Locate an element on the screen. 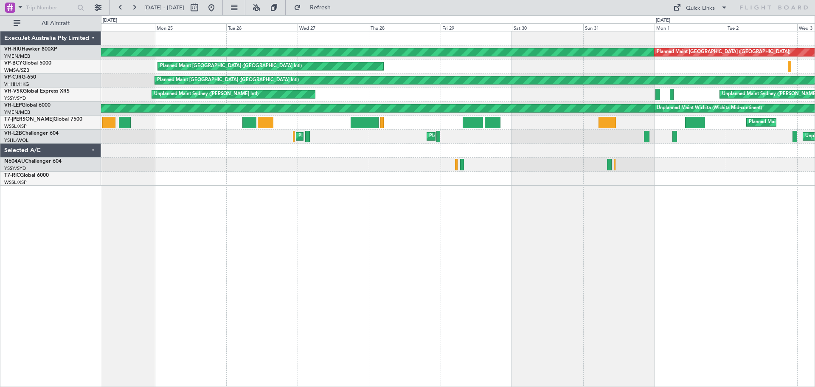 This screenshot has width=815, height=387. span: N604AU is located at coordinates (14, 161).